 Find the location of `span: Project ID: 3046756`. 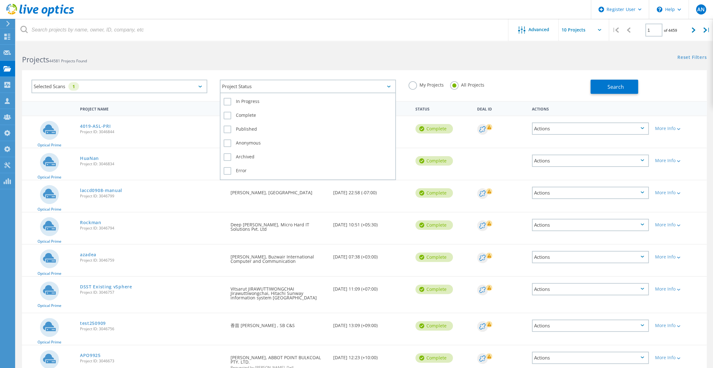

span: Project ID: 3046756 is located at coordinates (152, 329).